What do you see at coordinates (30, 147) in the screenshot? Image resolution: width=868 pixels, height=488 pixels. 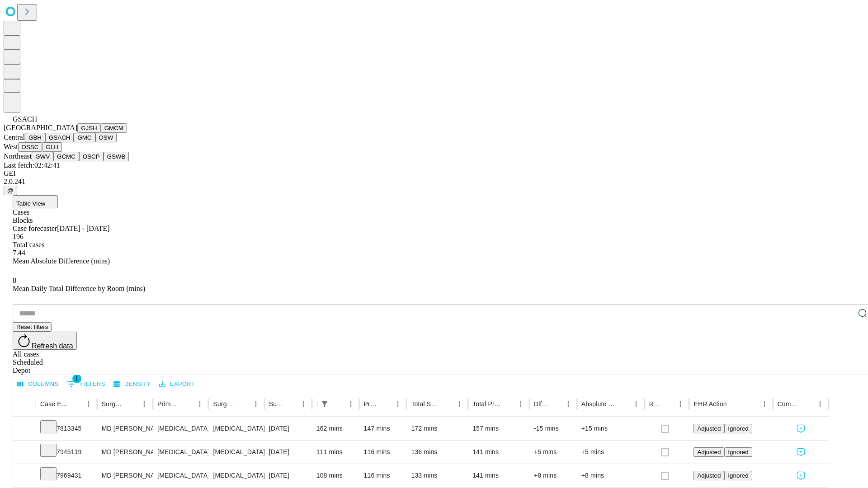 I see `button: OSSC` at bounding box center [30, 147].